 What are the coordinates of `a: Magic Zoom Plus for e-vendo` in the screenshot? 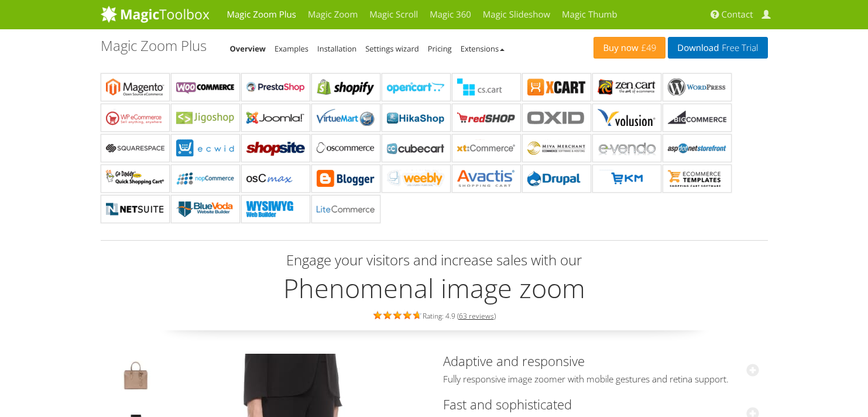 It's located at (627, 148).